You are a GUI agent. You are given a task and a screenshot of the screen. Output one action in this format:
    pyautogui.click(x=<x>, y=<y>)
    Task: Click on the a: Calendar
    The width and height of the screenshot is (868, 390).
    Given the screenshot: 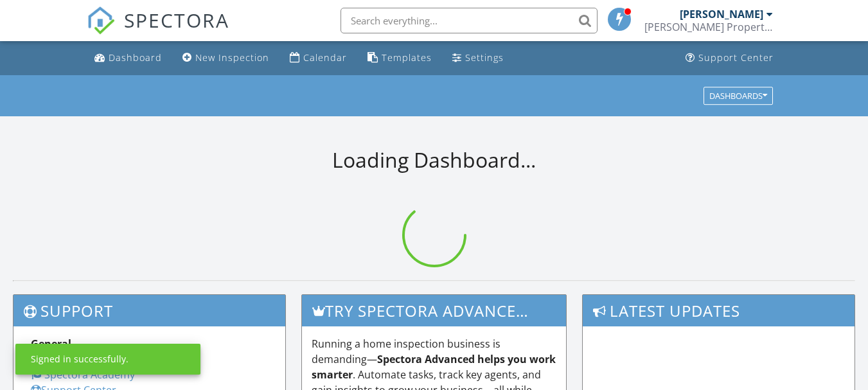 What is the action you would take?
    pyautogui.click(x=318, y=58)
    